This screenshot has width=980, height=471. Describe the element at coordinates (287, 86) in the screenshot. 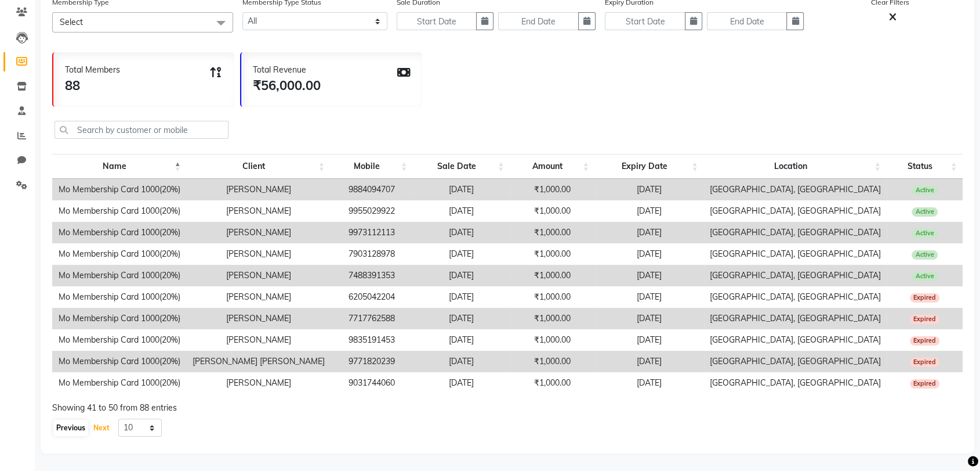

I see `div: ₹56,000.00` at that location.